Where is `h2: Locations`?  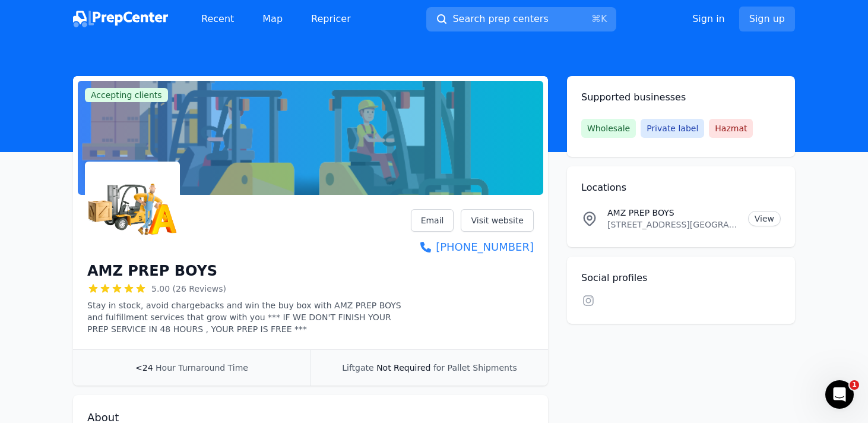 h2: Locations is located at coordinates (681, 188).